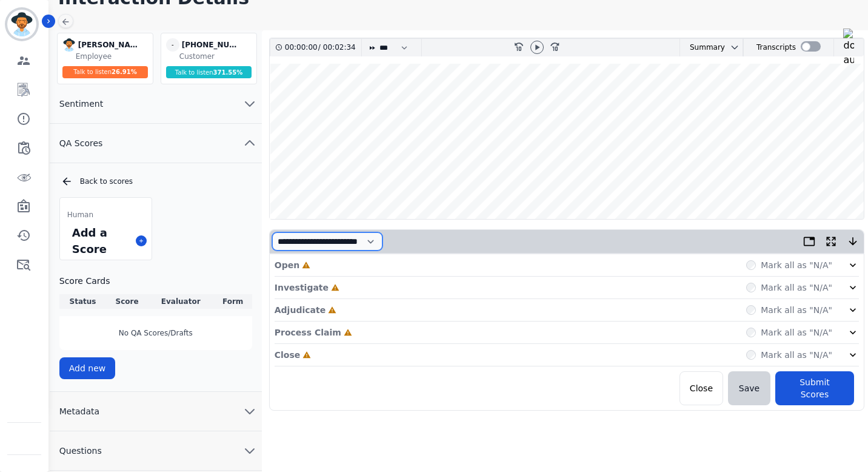 The image size is (868, 472). What do you see at coordinates (287, 265) in the screenshot?
I see `p: Open` at bounding box center [287, 265].